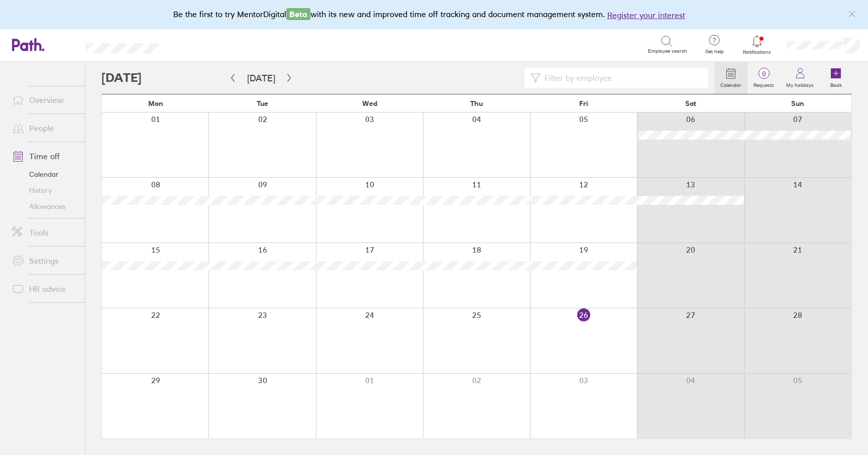  Describe the element at coordinates (44, 190) in the screenshot. I see `a: History` at that location.